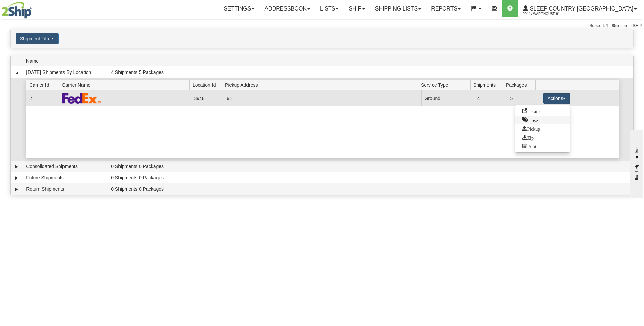 The image size is (644, 326). What do you see at coordinates (542, 111) in the screenshot?
I see `a: Go to Details view` at bounding box center [542, 111].